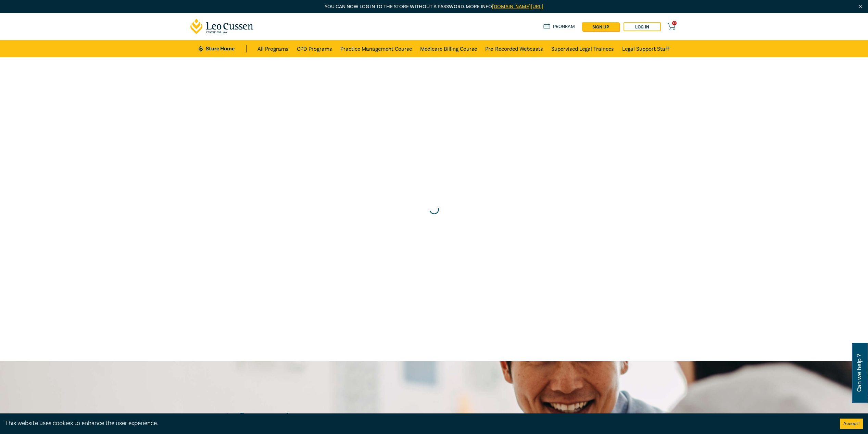  I want to click on span: Can we help ?, so click(859, 372).